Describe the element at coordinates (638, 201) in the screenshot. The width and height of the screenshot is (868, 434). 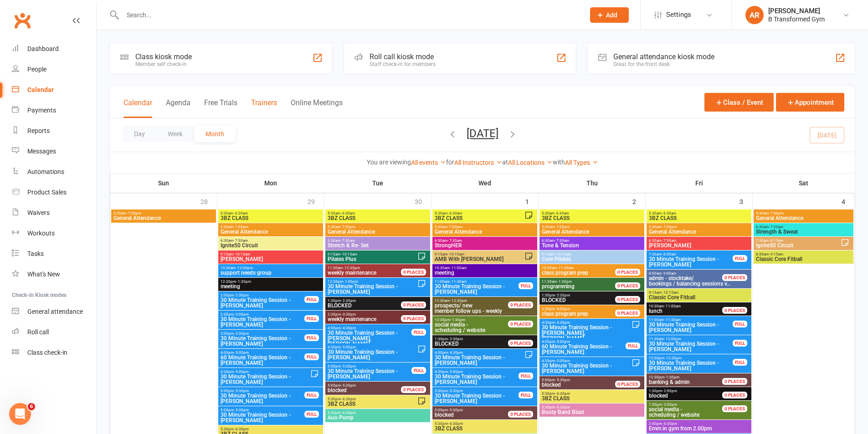
I see `div: 2` at that location.